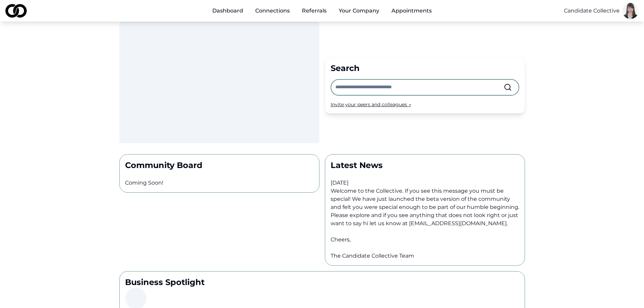 The height and width of the screenshot is (308, 644). What do you see at coordinates (425, 104) in the screenshot?
I see `div: Invite your peers and colleagues →` at bounding box center [425, 104].